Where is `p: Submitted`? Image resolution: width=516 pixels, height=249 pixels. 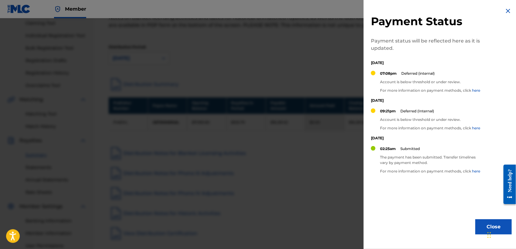
p: Submitted is located at coordinates (410, 149).